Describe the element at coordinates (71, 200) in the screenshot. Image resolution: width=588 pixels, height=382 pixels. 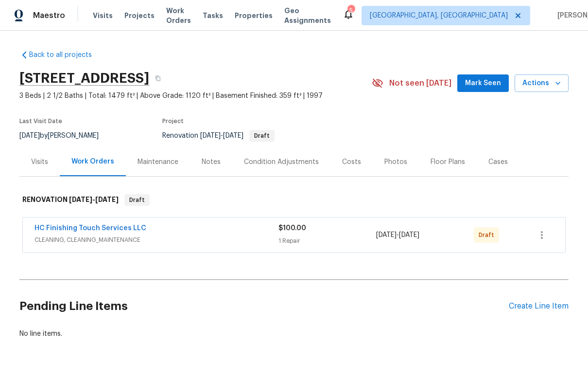
I see `h6: RENOVATION` at that location.